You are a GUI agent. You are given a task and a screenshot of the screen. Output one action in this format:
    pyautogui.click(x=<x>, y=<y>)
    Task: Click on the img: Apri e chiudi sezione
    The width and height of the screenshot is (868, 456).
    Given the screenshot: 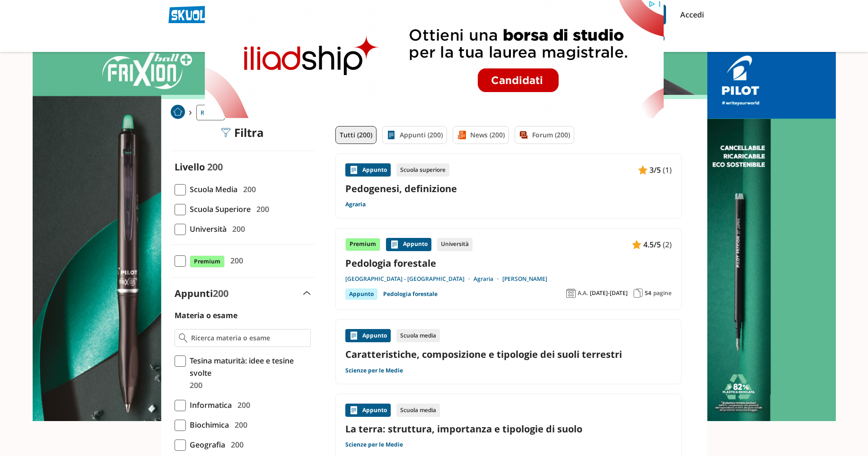 What is the action you would take?
    pyautogui.click(x=307, y=293)
    